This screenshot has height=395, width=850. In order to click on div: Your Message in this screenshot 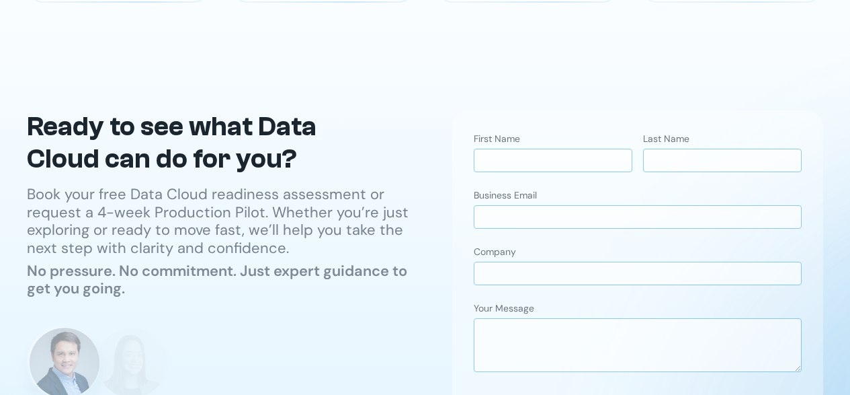, I will do `click(638, 309)`.